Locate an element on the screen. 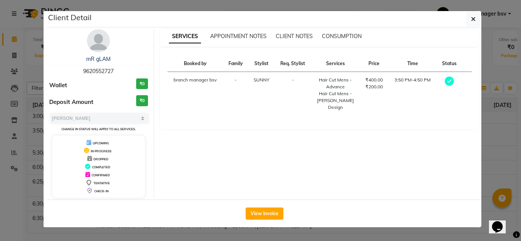  span: TENTATIVE is located at coordinates (101, 184).